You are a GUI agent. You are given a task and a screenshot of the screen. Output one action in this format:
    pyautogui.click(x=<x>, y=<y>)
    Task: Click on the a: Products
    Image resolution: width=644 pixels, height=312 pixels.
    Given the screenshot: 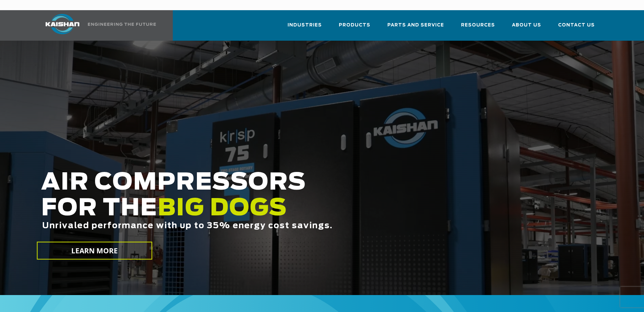 What is the action you would take?
    pyautogui.click(x=354, y=28)
    